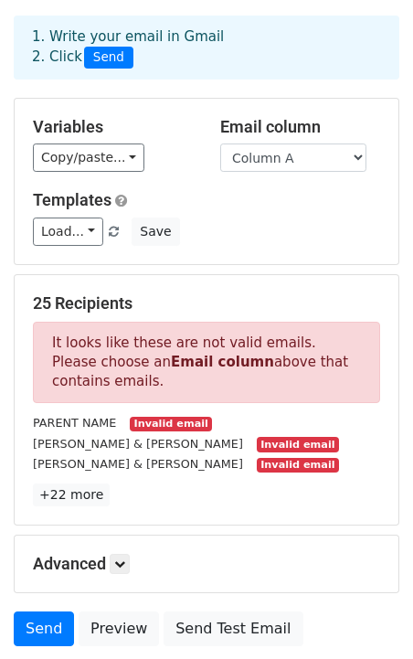  I want to click on a: Templates, so click(72, 199).